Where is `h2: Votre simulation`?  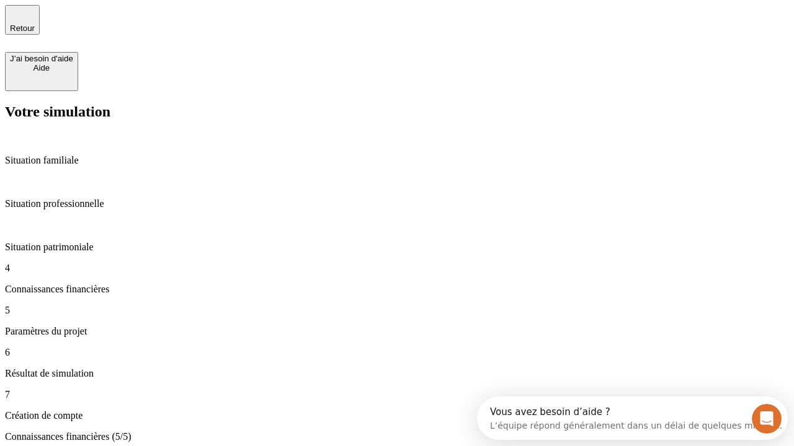
h2: Votre simulation is located at coordinates (397, 112).